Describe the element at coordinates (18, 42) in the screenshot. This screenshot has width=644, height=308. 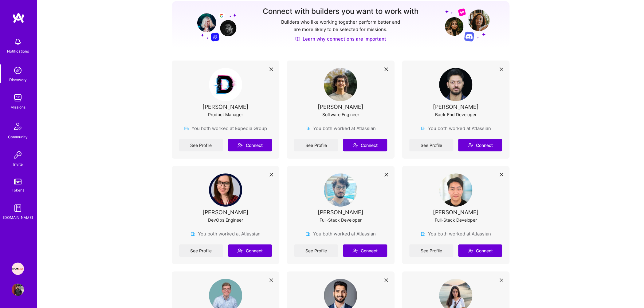
I see `img: bell` at that location.